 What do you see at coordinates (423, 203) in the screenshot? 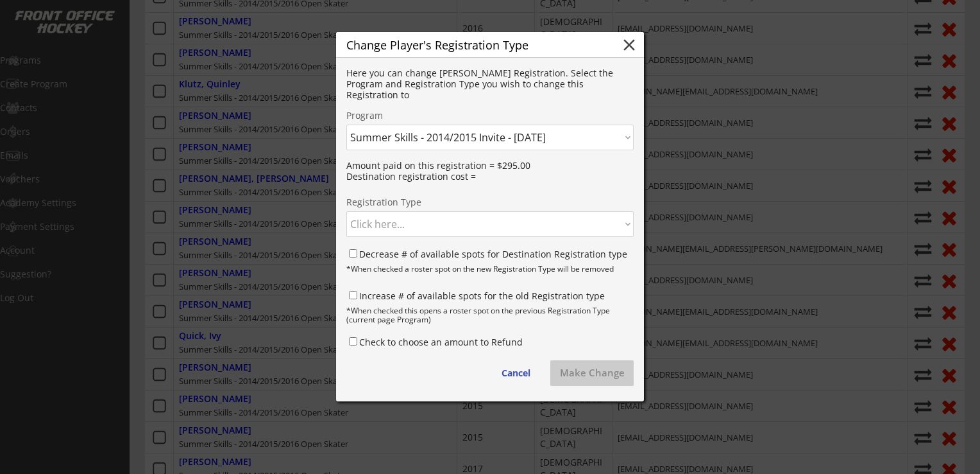
I see `div: Registration Type` at bounding box center [423, 203].